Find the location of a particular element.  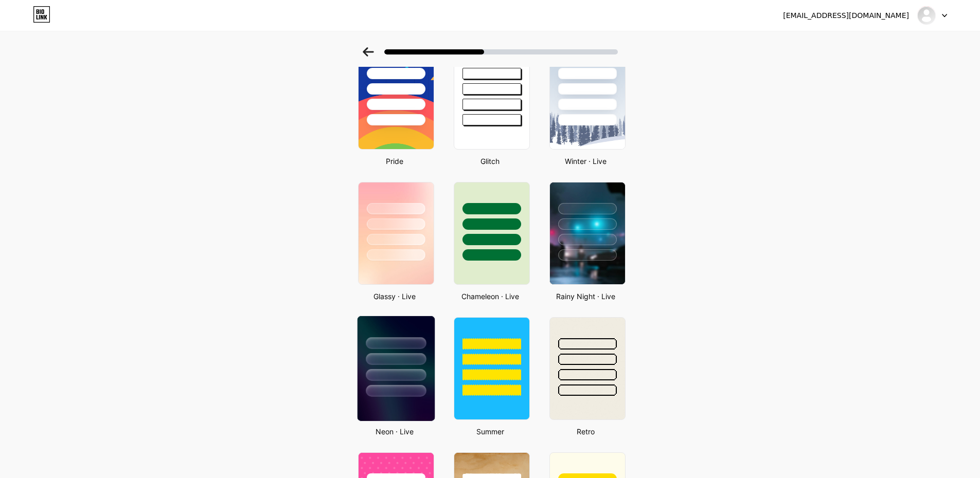

div: Glassy · Live is located at coordinates (395, 296).